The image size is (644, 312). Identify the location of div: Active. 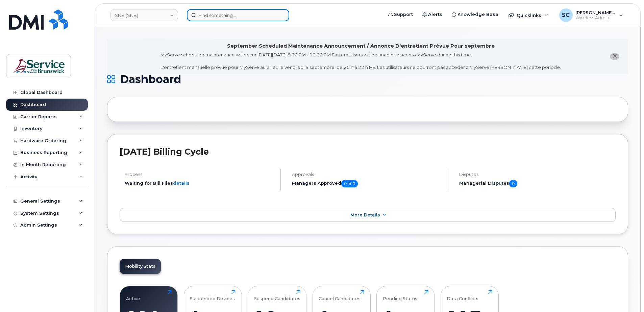
(133, 295).